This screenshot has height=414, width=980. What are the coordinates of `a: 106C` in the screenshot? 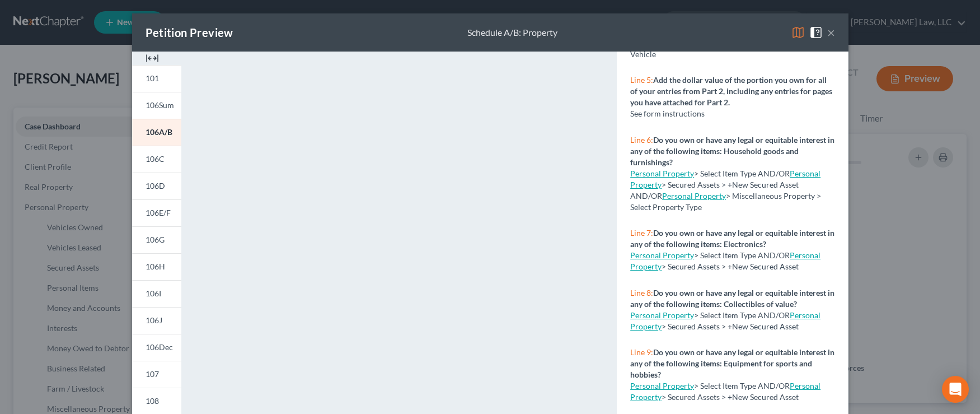 It's located at (156, 159).